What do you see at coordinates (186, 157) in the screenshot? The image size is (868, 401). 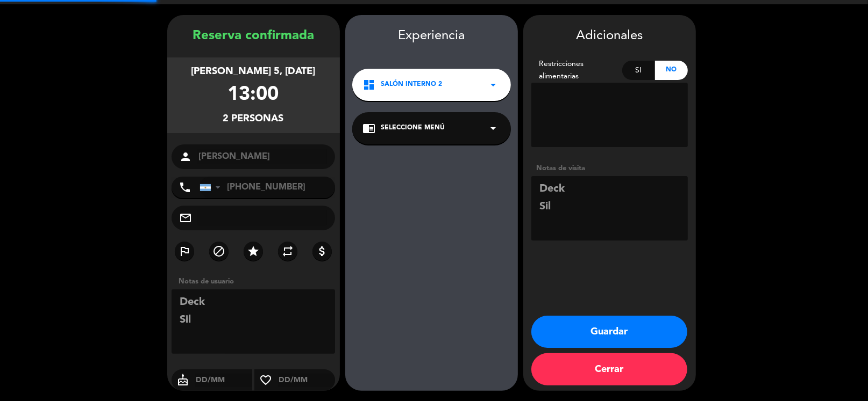 I see `i: person` at bounding box center [186, 157].